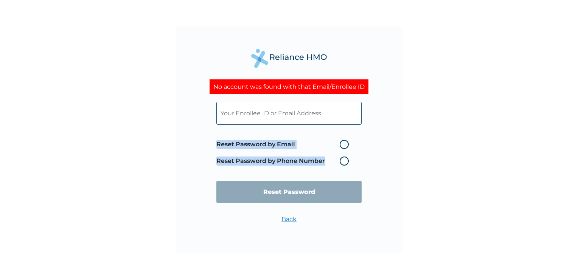 Image resolution: width=578 pixels, height=279 pixels. Describe the element at coordinates (289, 113) in the screenshot. I see `input: Your Enrollee ID or Email Address` at that location.